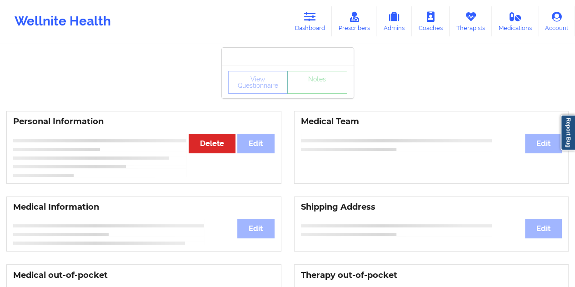 This screenshot has height=287, width=575. Describe the element at coordinates (431, 21) in the screenshot. I see `a: Coaches` at that location.